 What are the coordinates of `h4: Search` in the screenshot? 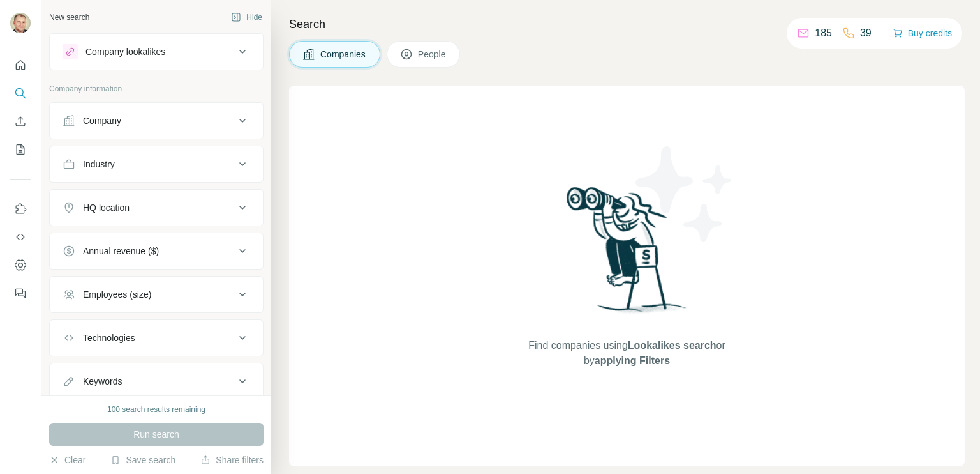 It's located at (627, 24).